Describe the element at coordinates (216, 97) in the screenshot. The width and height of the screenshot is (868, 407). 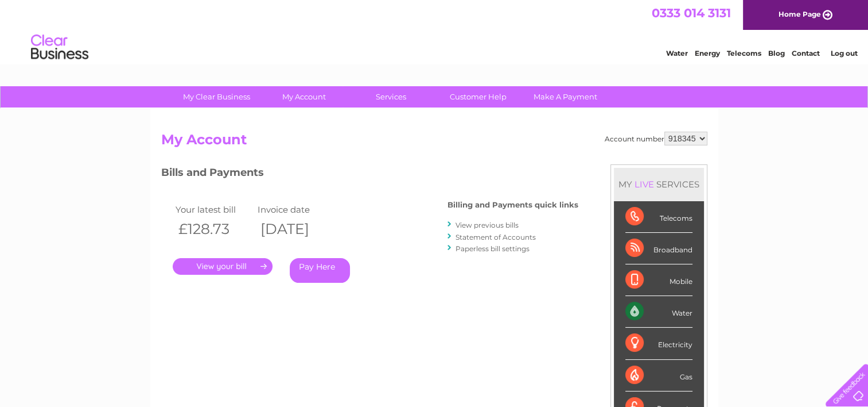
I see `a: My Clear Business` at that location.